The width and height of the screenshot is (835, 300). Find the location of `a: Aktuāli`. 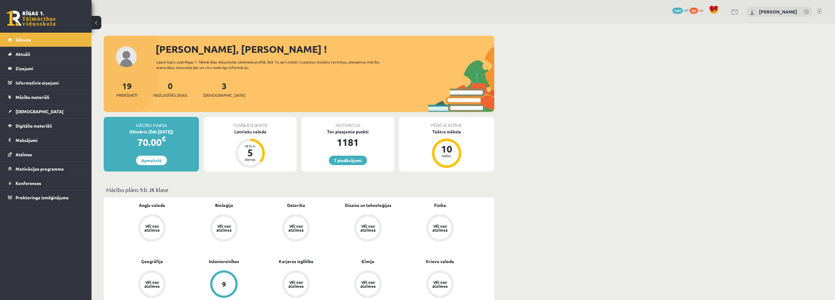

a: Aktuāli is located at coordinates (46, 54).